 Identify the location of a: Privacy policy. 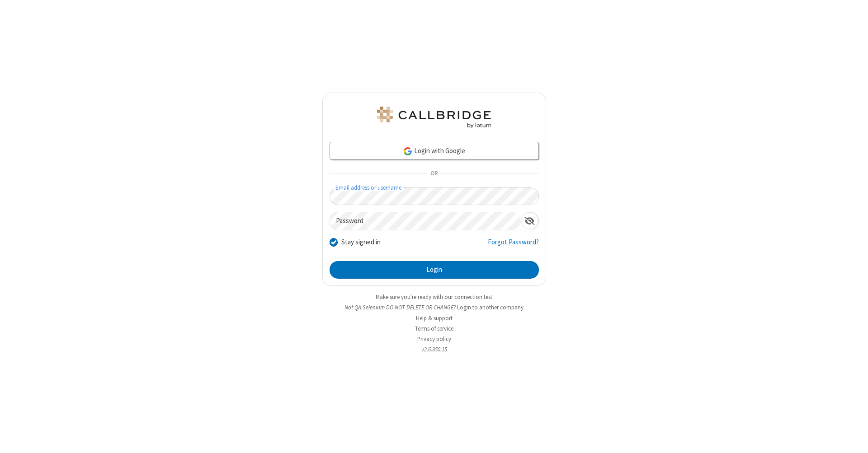
(434, 339).